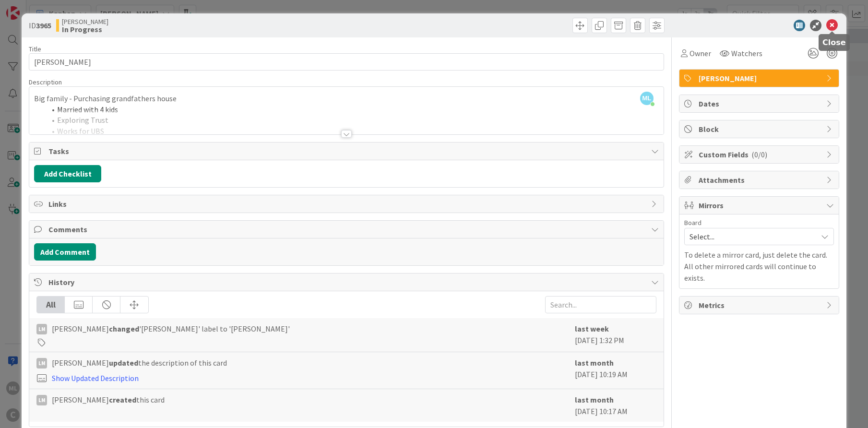 The width and height of the screenshot is (868, 428). What do you see at coordinates (600, 305) in the screenshot?
I see `input: Search...` at bounding box center [600, 305].